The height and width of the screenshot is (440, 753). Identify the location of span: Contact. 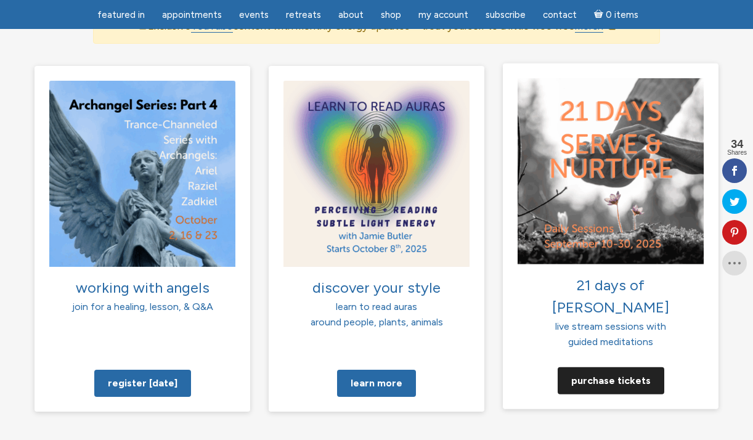
(559, 15).